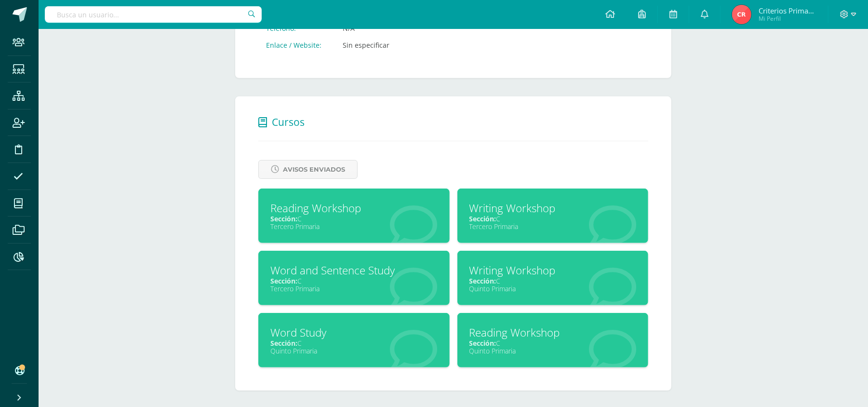  Describe the element at coordinates (353, 270) in the screenshot. I see `div: Word and Sentence Study` at that location.